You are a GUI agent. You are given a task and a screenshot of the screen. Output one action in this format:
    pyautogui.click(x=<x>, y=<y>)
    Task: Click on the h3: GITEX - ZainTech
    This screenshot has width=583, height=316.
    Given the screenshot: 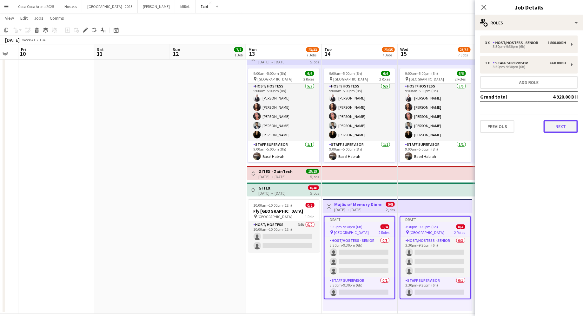 What is the action you would take?
    pyautogui.click(x=275, y=172)
    